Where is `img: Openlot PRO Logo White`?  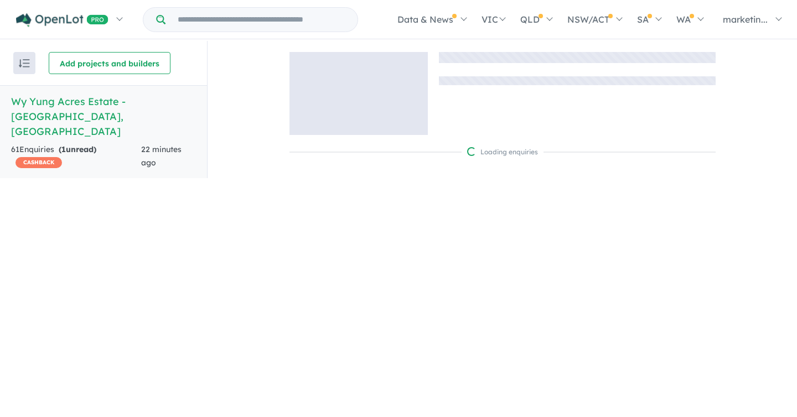 img: Openlot PRO Logo White is located at coordinates (62, 20).